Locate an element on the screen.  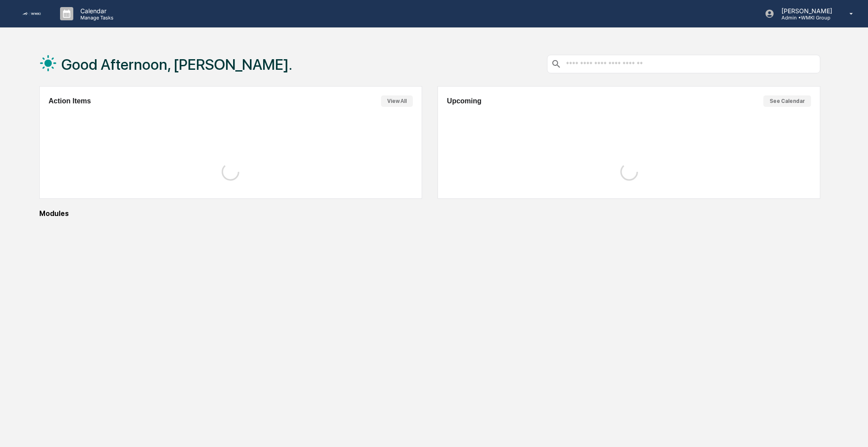
button: See Calendar is located at coordinates (787, 101).